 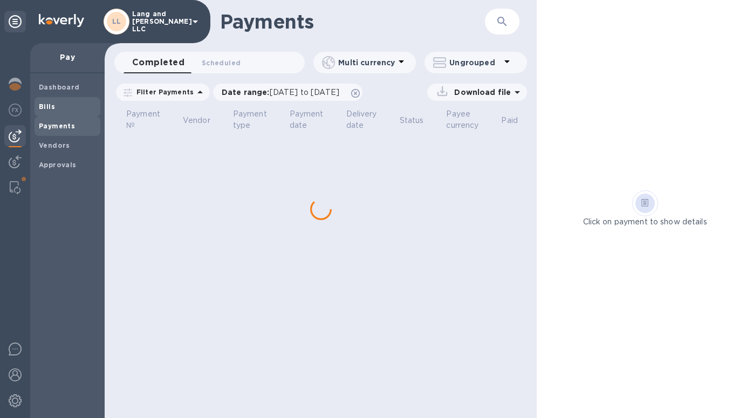 I want to click on span: Payment type, so click(x=257, y=120).